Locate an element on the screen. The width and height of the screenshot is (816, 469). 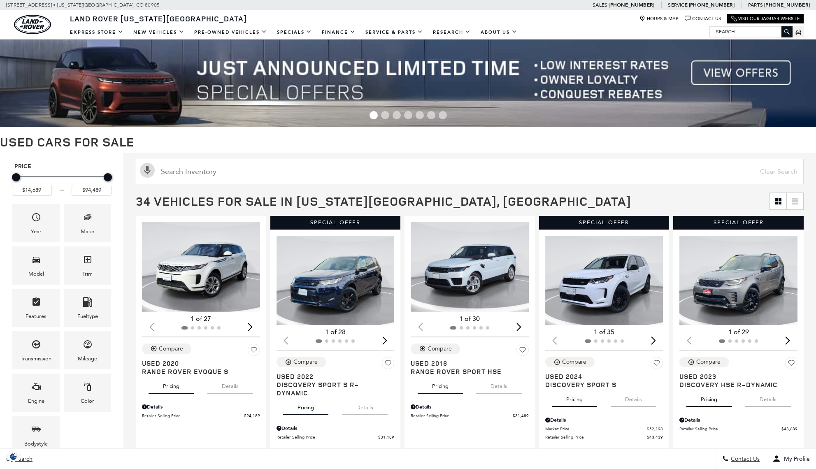
span: Service is located at coordinates (677, 5).